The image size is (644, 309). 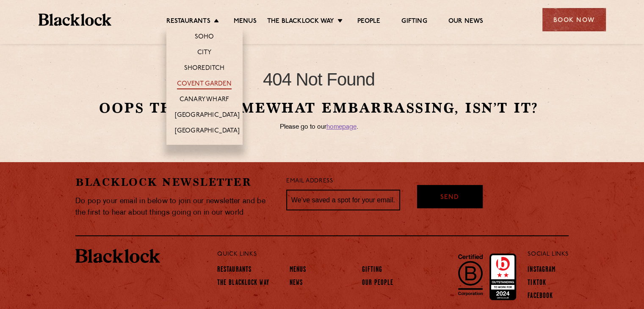 I want to click on a: City, so click(x=205, y=53).